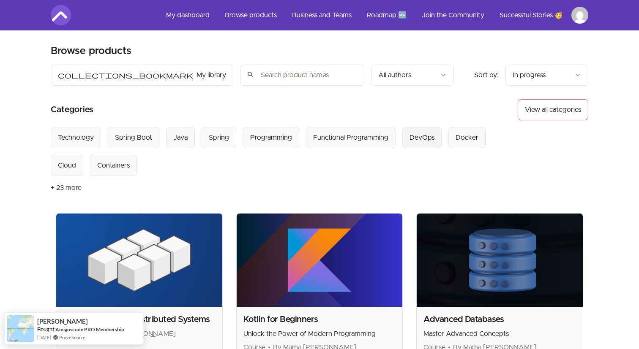  What do you see at coordinates (271, 138) in the screenshot?
I see `div: Programming` at bounding box center [271, 138].